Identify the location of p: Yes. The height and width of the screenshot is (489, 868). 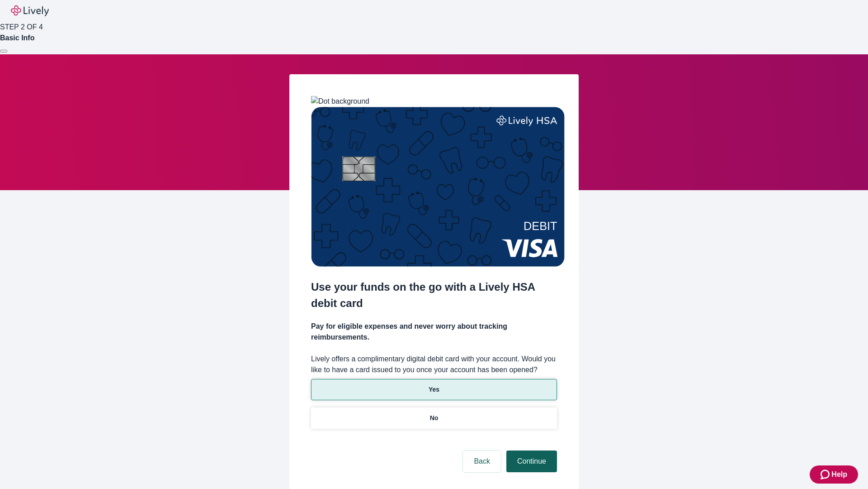
(434, 389).